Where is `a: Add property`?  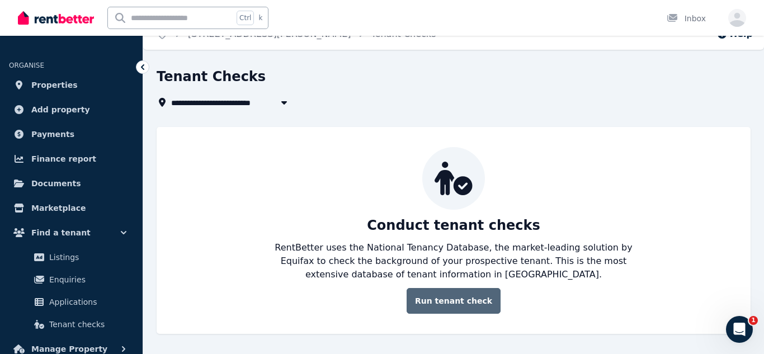
a: Add property is located at coordinates (71, 110).